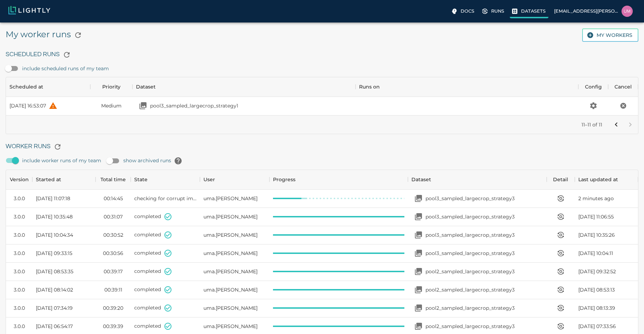  Describe the element at coordinates (322, 147) in the screenshot. I see `h6: Worker Runs` at that location.